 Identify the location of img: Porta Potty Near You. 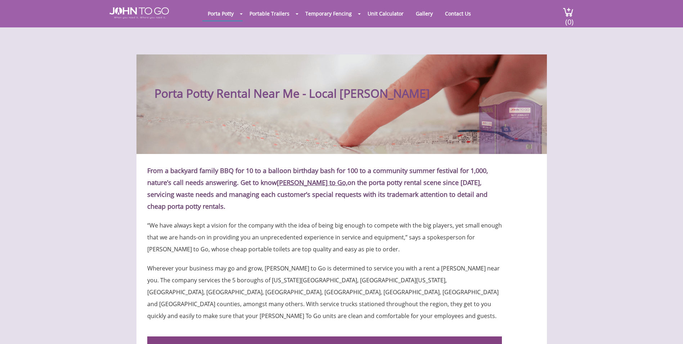
(510, 122).